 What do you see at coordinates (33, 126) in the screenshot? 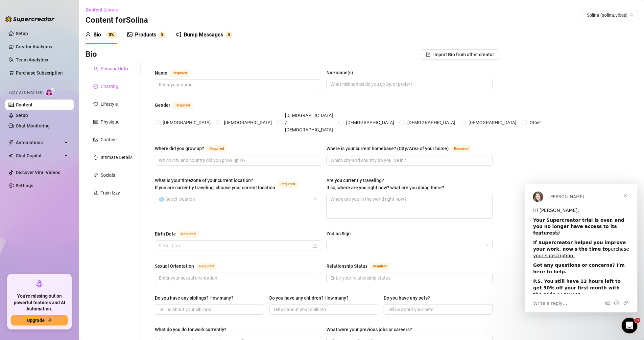
I see `a: Chat Monitoring` at bounding box center [33, 126].